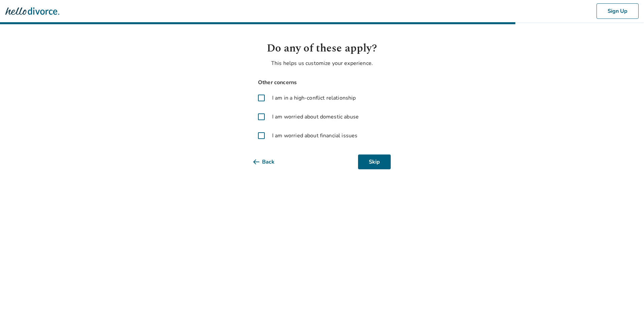  I want to click on div: Chat Widget, so click(627, 295).